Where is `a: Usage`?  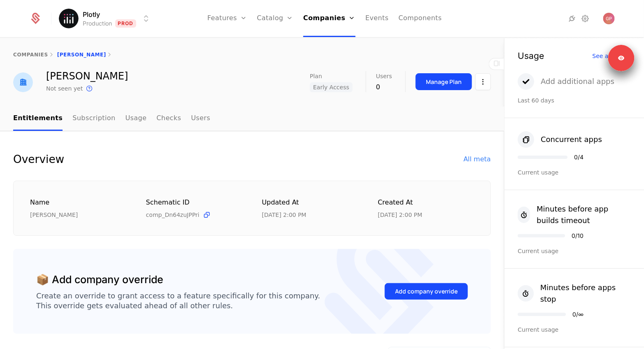 a: Usage is located at coordinates (136, 119).